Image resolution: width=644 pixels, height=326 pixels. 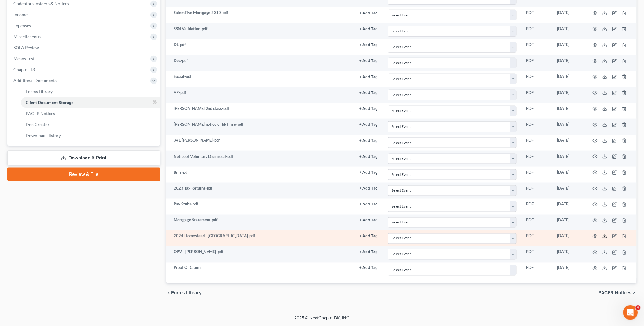 I want to click on a: Review & File, so click(x=84, y=175).